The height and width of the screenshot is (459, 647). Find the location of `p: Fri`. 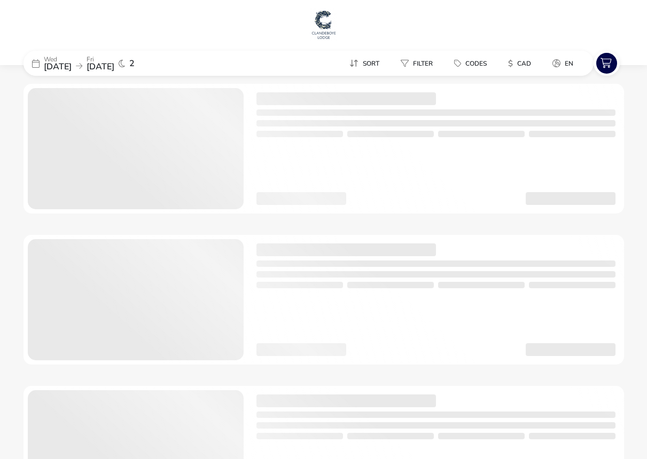

p: Fri is located at coordinates (100, 59).